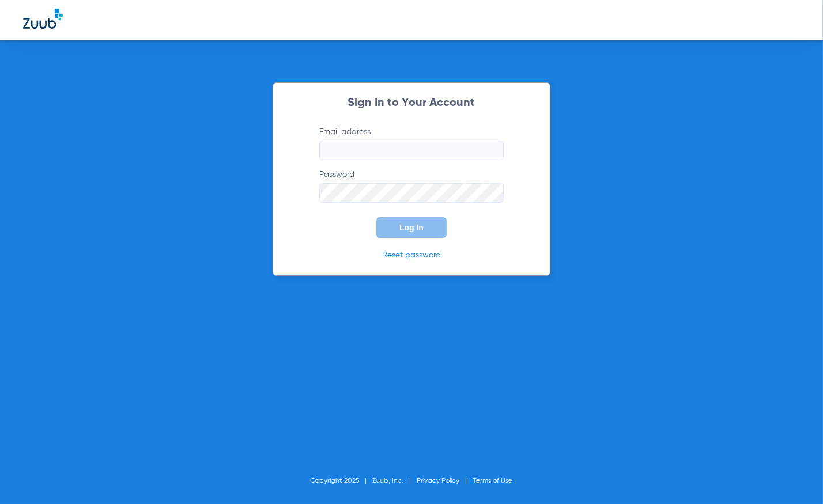 Image resolution: width=823 pixels, height=504 pixels. Describe the element at coordinates (412, 151) in the screenshot. I see `input: Email address` at that location.